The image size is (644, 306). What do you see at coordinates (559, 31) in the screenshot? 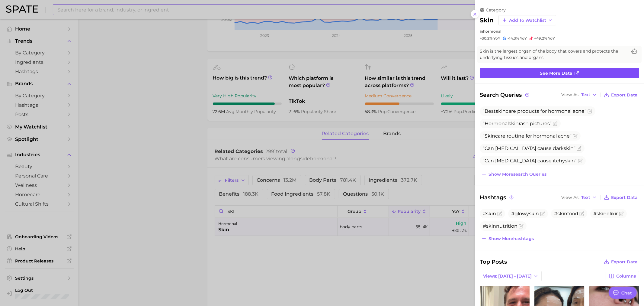
I see `div: in` at bounding box center [559, 31].